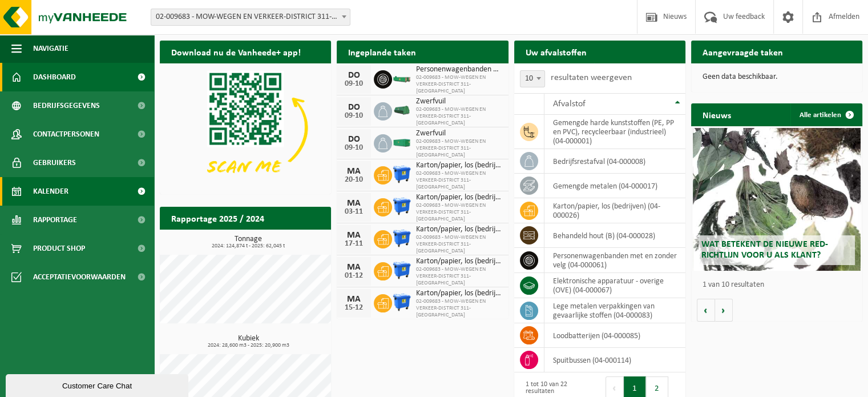 This screenshot has width=868, height=397. Describe the element at coordinates (66, 106) in the screenshot. I see `span: Bedrijfsgegevens` at that location.